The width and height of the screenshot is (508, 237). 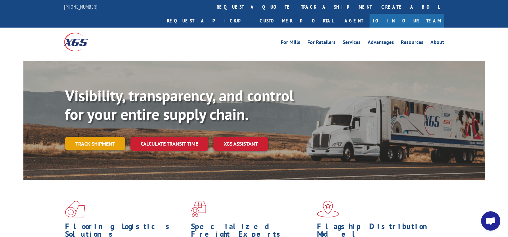 I want to click on img: xgs-icon-flagship-distribution-model-red, so click(x=328, y=209).